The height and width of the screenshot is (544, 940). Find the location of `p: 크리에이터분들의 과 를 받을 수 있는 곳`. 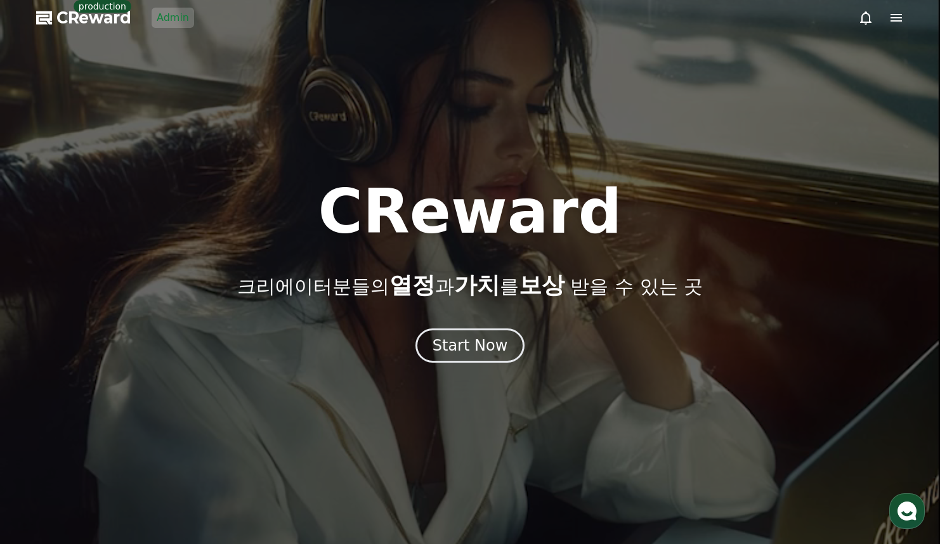

p: 크리에이터분들의 과 를 받을 수 있는 곳 is located at coordinates (470, 286).